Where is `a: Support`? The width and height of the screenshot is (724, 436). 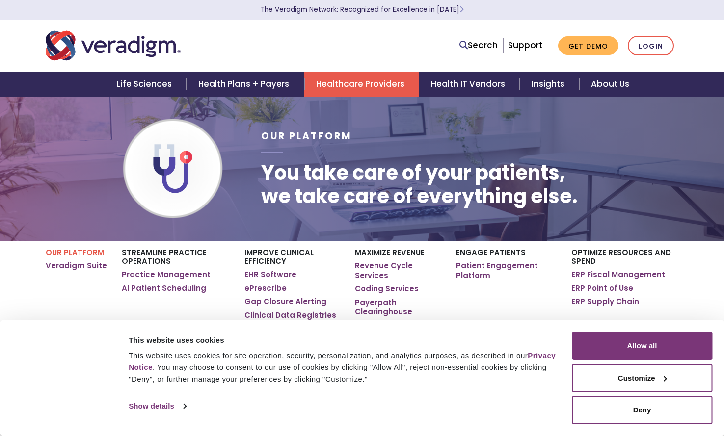
a: Support is located at coordinates (525, 45).